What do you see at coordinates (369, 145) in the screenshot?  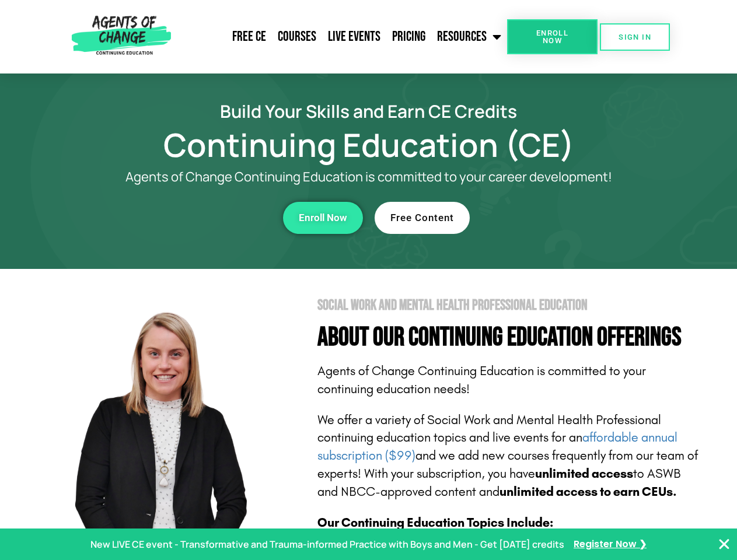 I see `h1: Continuing Education (CE)` at bounding box center [369, 145].